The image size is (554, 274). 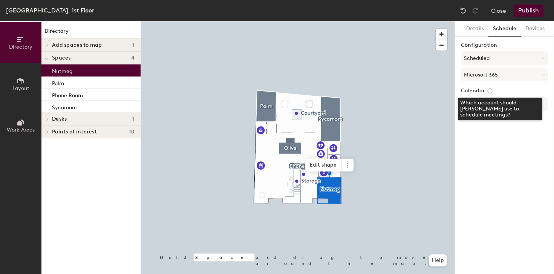 What do you see at coordinates (62, 70) in the screenshot?
I see `p: Nutmeg` at bounding box center [62, 70].